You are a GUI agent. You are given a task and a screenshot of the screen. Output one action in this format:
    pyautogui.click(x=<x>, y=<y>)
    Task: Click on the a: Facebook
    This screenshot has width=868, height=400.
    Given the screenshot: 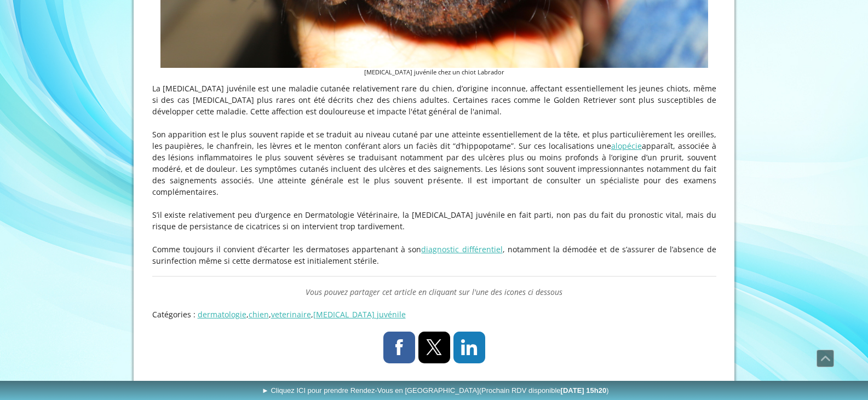 What is the action you would take?
    pyautogui.click(x=399, y=347)
    